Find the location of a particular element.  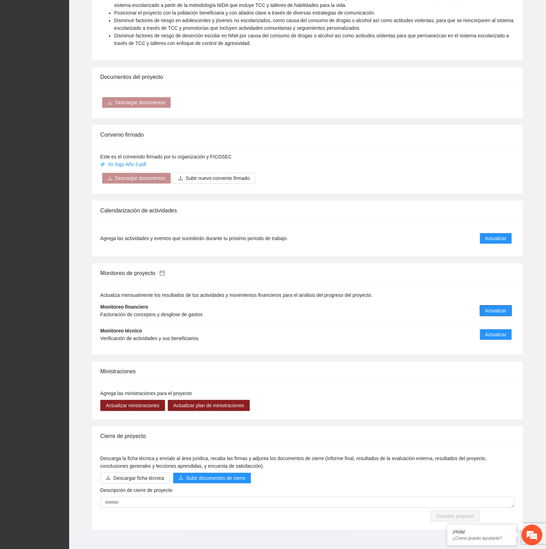

div: Ministraciones is located at coordinates (307, 371).